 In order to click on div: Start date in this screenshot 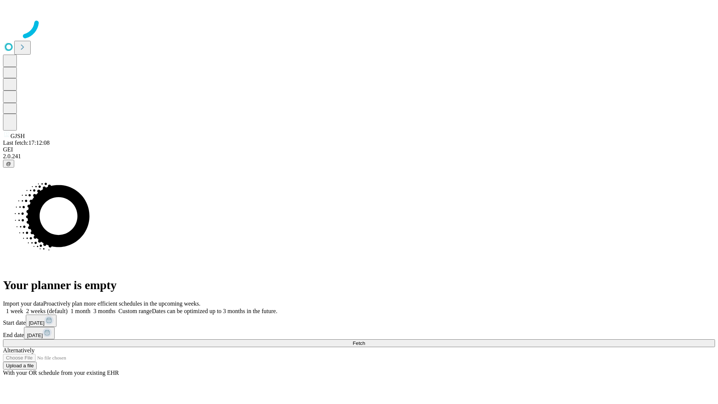, I will do `click(359, 321)`.